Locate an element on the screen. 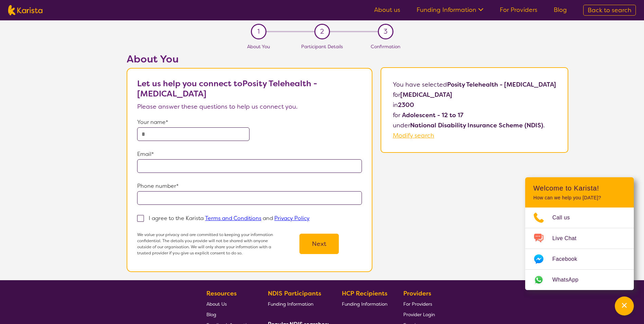 Image resolution: width=644 pixels, height=324 pixels. a: Back to search is located at coordinates (609, 10).